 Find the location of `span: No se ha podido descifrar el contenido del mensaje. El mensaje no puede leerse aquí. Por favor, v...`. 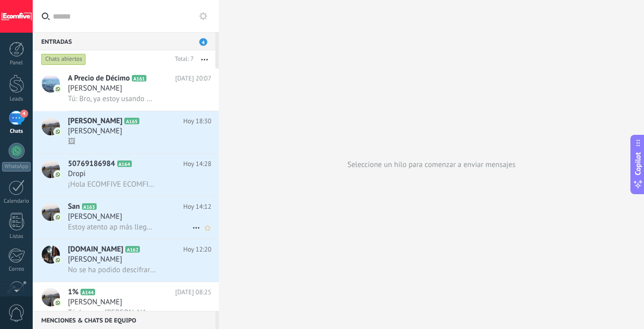

span: No se ha podido descifrar el contenido del mensaje. El mensaje no puede leerse aquí. Por favor, v... is located at coordinates (111, 269).